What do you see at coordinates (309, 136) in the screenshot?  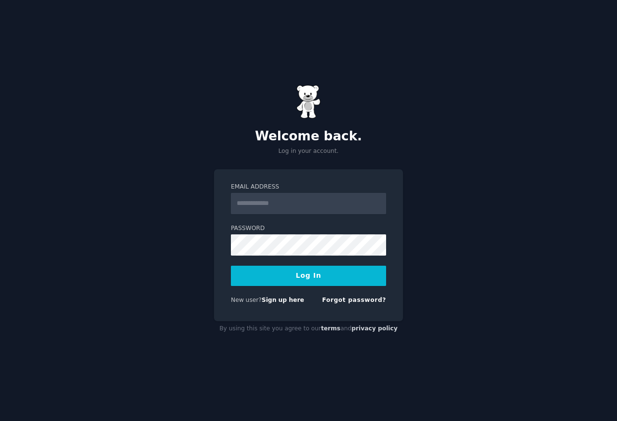 I see `h2: Welcome back.` at bounding box center [309, 136].